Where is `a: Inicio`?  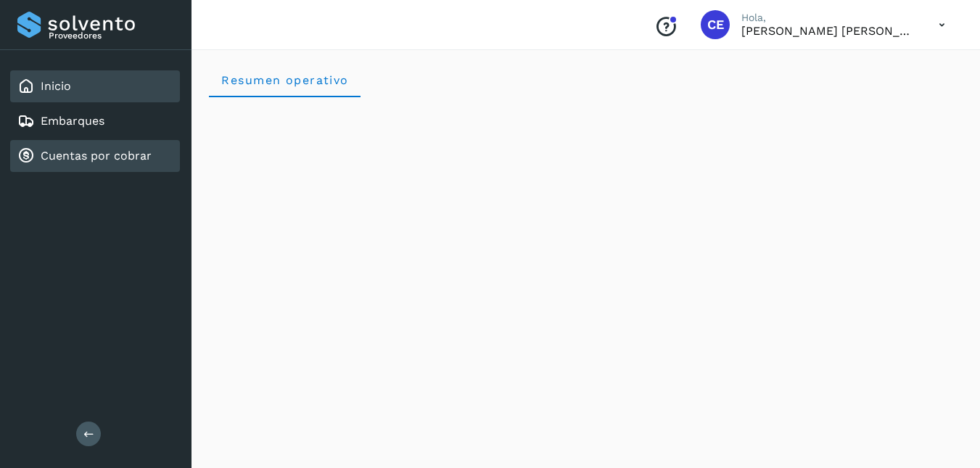
a: Inicio is located at coordinates (56, 86).